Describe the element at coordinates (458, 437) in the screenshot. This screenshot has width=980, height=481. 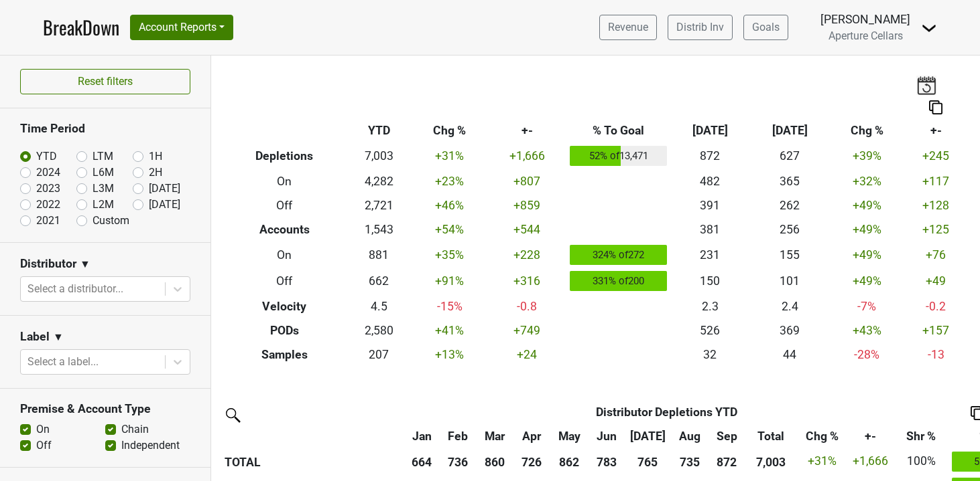
I see `th: Feb: activate to sort column ascending` at that location.